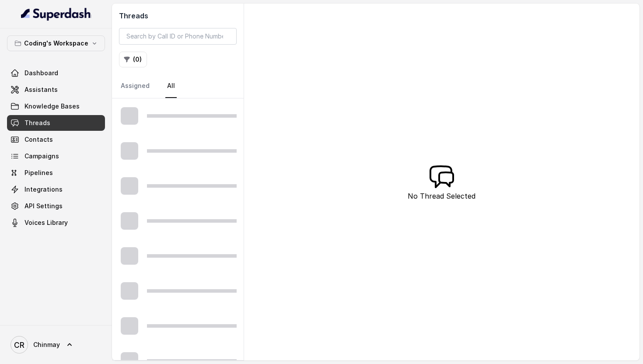  What do you see at coordinates (56, 222) in the screenshot?
I see `a: Voices Library` at bounding box center [56, 222].